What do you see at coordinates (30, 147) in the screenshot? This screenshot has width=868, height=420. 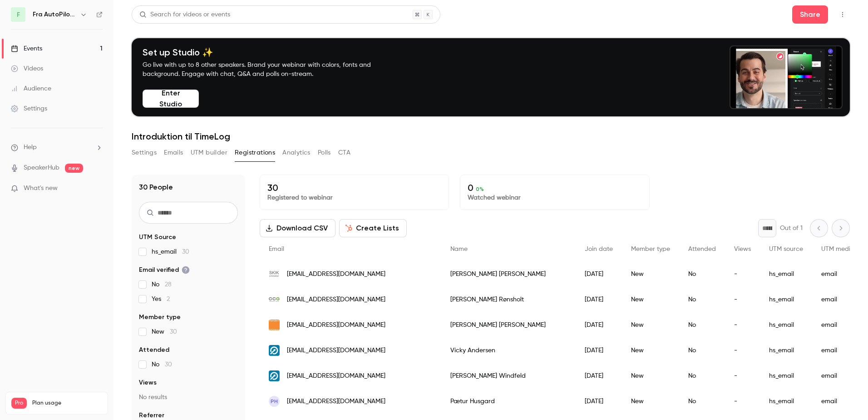 I see `span: Help` at bounding box center [30, 147].